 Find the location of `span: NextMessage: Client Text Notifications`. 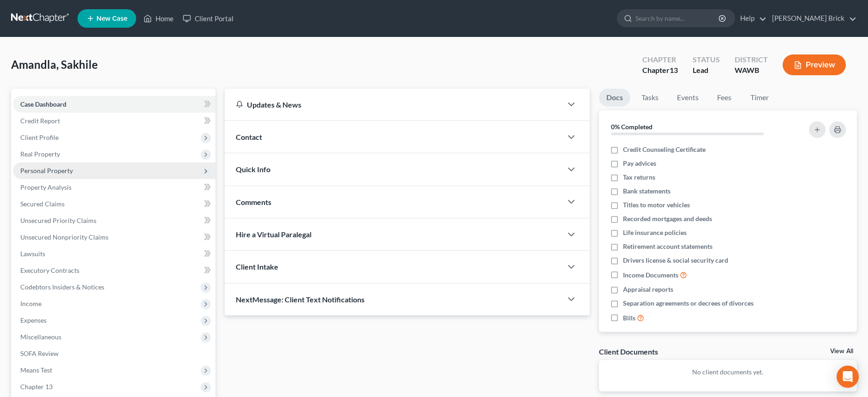

span: NextMessage: Client Text Notifications is located at coordinates (300, 300).